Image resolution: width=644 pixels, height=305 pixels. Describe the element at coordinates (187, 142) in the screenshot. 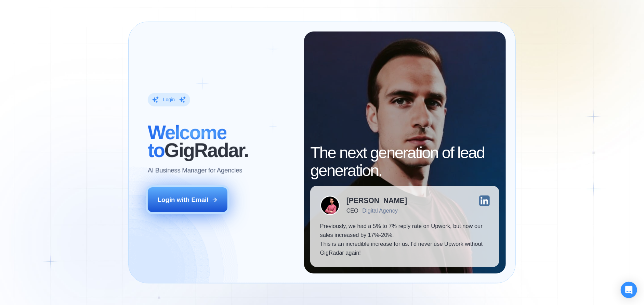

I see `span: Welcome to` at that location.